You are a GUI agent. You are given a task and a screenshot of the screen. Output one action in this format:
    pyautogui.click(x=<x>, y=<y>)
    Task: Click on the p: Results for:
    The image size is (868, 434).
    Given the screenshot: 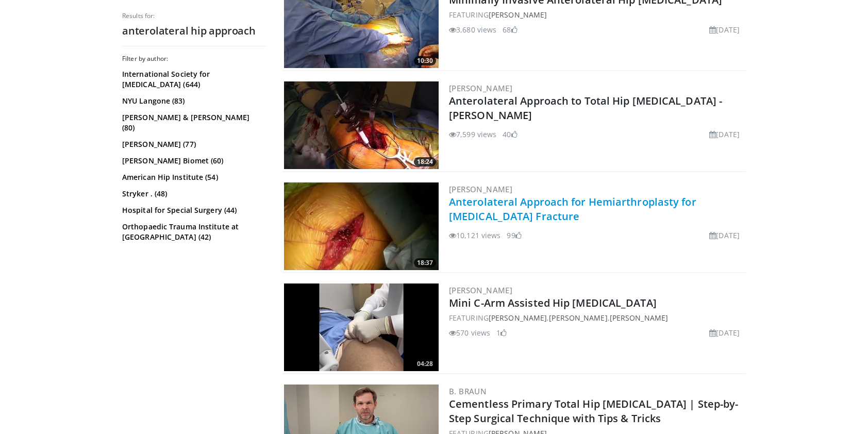 What is the action you would take?
    pyautogui.click(x=194, y=16)
    